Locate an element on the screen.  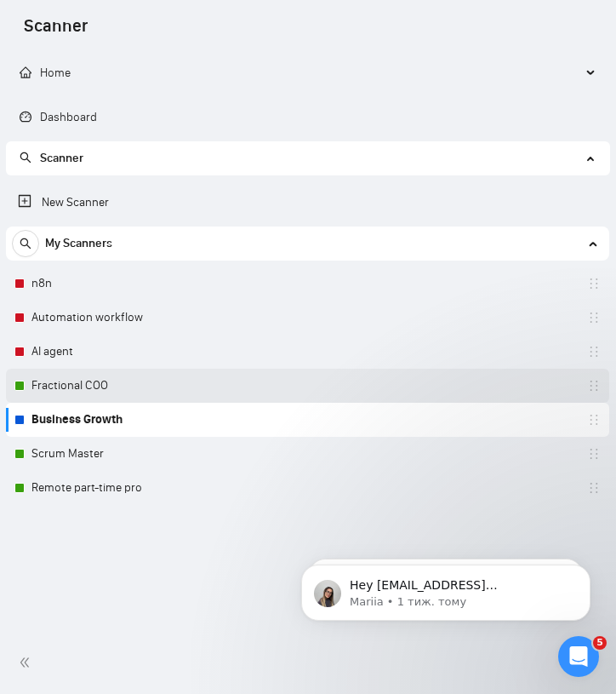
li: New Scanner is located at coordinates (307, 202).